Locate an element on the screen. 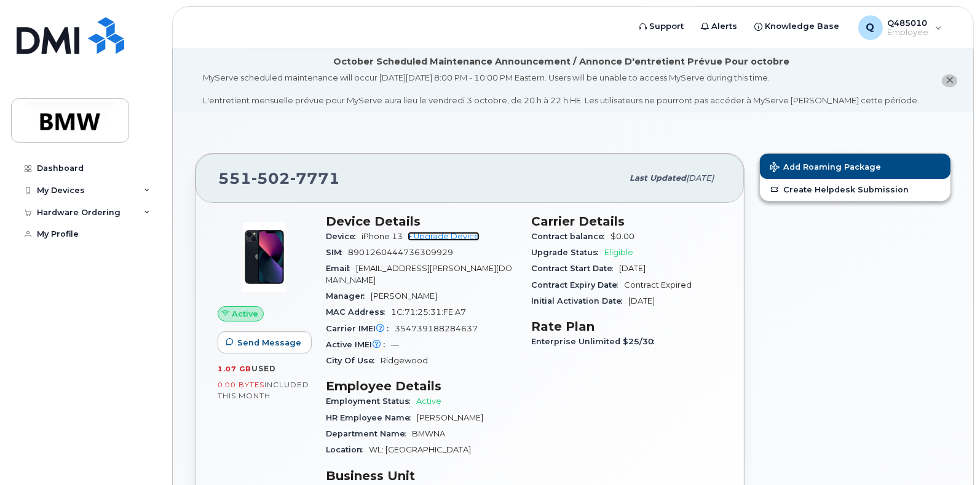 The image size is (980, 485). span: $0.00 is located at coordinates (622, 236).